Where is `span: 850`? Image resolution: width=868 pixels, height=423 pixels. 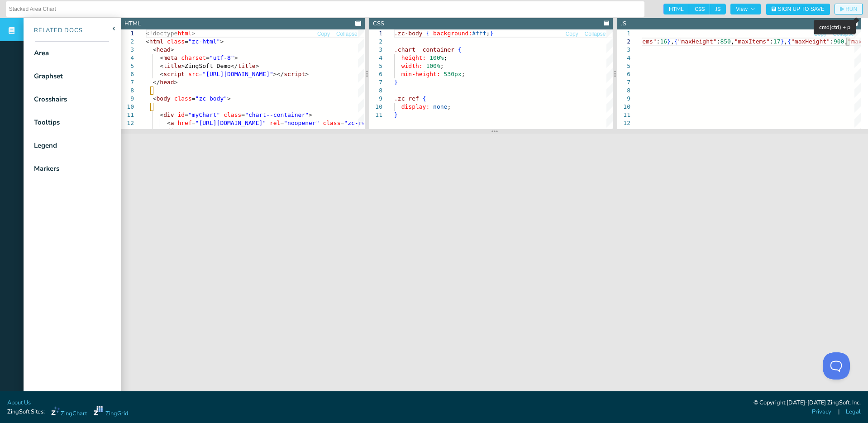 span: 850 is located at coordinates (725, 41).